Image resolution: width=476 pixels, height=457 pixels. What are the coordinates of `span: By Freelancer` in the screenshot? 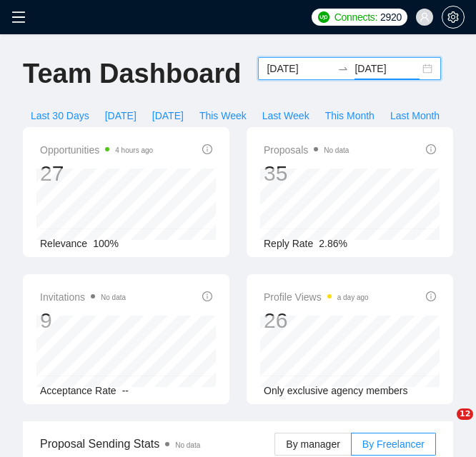 It's located at (393, 444).